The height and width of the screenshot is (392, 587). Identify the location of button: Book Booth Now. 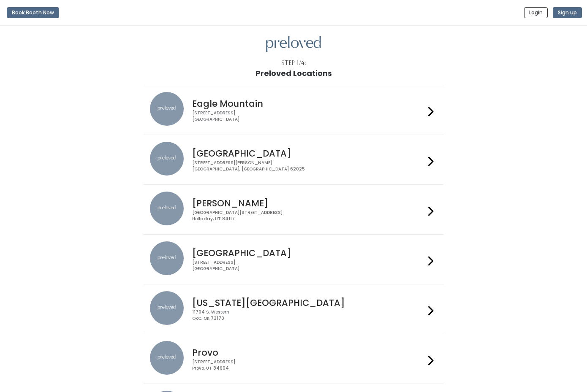
(33, 13).